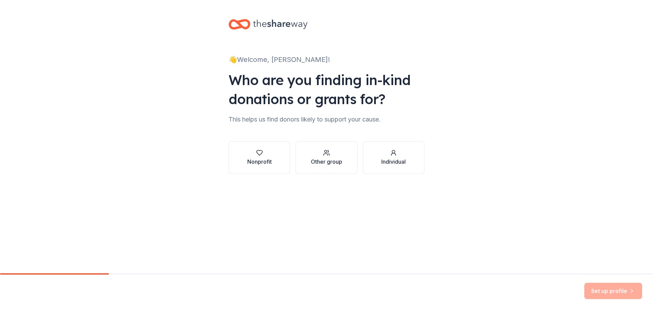  I want to click on div: Individual, so click(393, 161).